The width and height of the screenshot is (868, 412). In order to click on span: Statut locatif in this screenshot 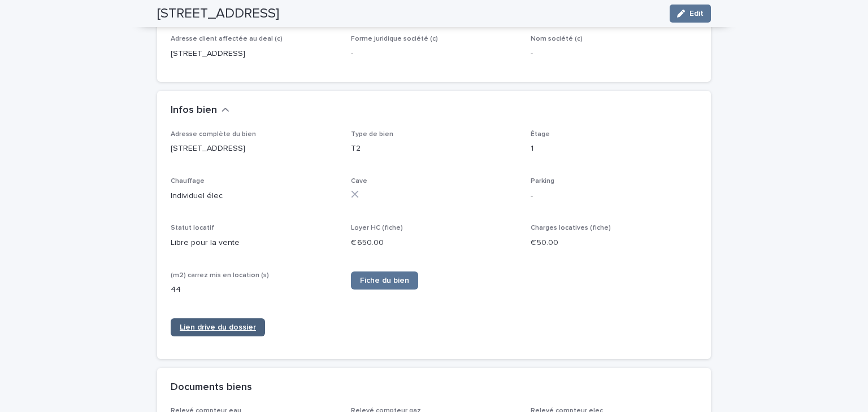, I will do `click(192, 228)`.